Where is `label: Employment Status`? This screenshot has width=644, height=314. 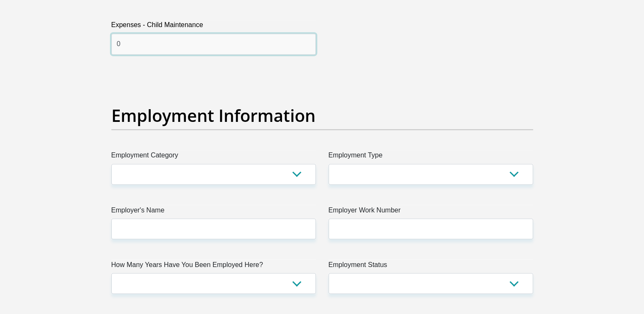
label: Employment Status is located at coordinates (431, 266).